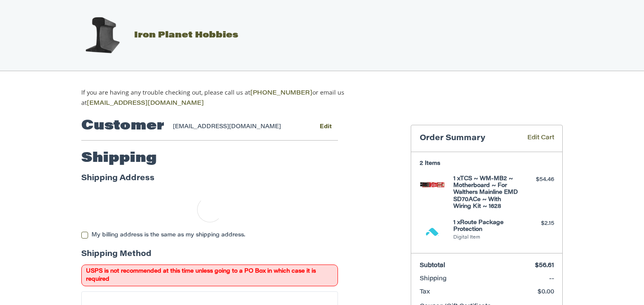  I want to click on label: My billing address is the same as my shipping address., so click(209, 235).